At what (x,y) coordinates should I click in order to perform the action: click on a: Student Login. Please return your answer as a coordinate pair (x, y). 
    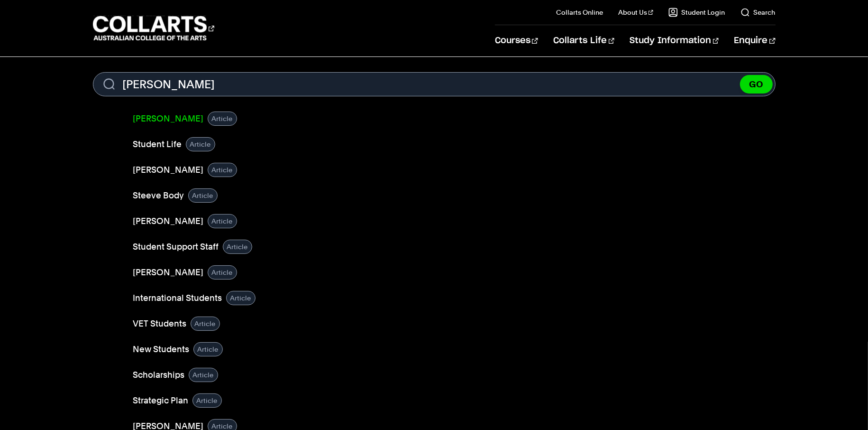
    Looking at the image, I should click on (697, 13).